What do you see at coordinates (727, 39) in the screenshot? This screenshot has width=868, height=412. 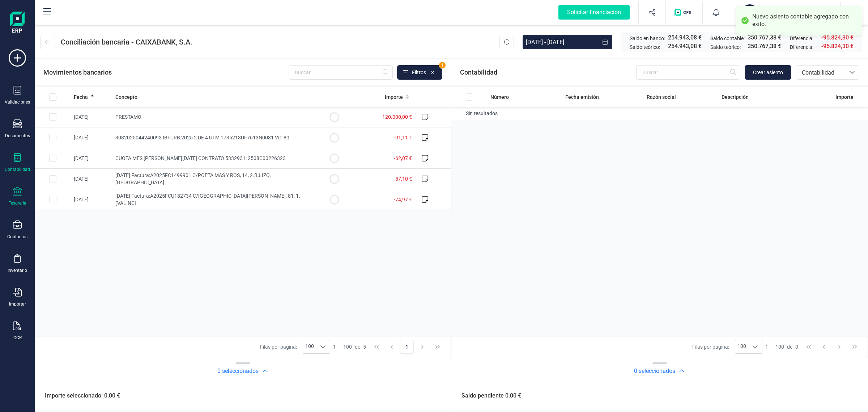 I see `span: Saldo contable:` at bounding box center [727, 39].